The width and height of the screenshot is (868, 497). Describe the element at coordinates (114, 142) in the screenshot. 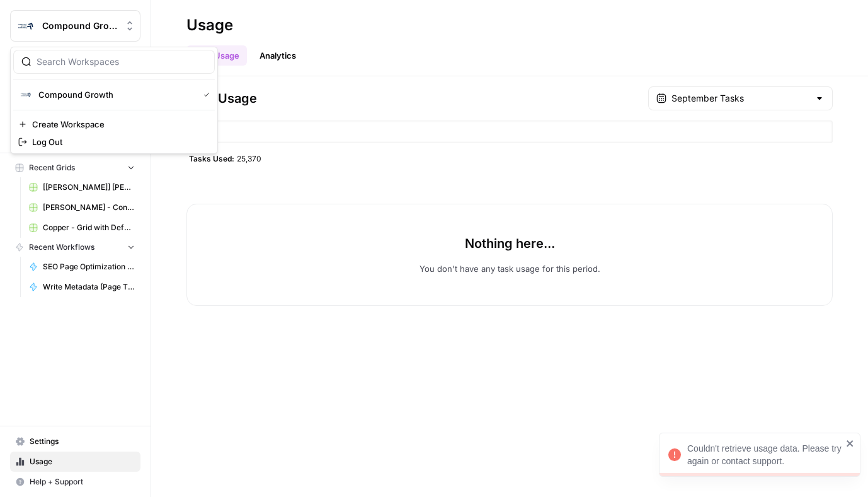

I see `a: Log Out` at that location.